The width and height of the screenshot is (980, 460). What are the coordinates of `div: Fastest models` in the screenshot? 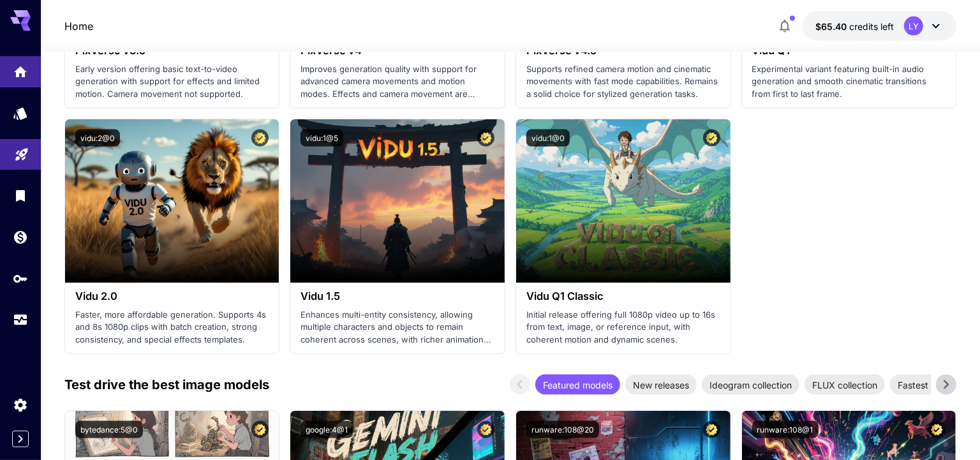 It's located at (929, 385).